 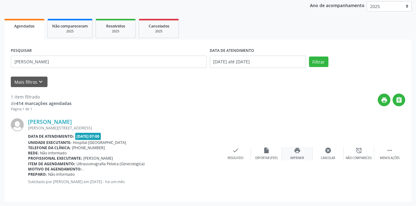 What do you see at coordinates (319, 62) in the screenshot?
I see `button: Filtrar` at bounding box center [319, 62].